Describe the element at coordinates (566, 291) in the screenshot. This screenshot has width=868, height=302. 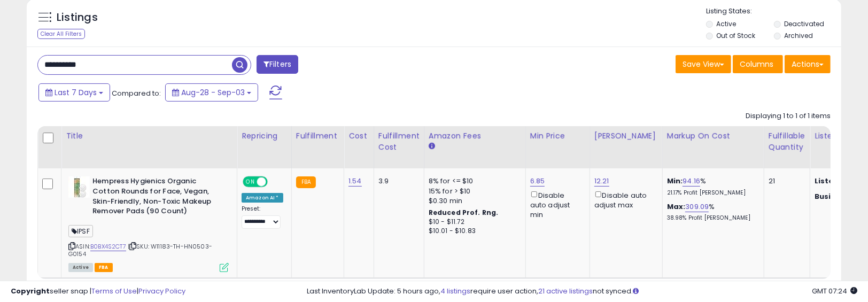
I see `a: 21 active listings` at that location.